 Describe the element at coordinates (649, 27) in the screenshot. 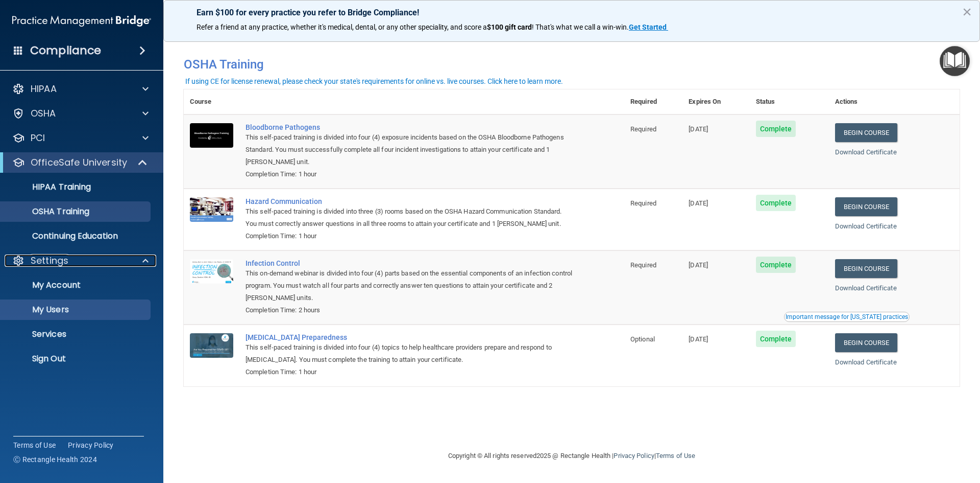

I see `a: Get Started` at that location.